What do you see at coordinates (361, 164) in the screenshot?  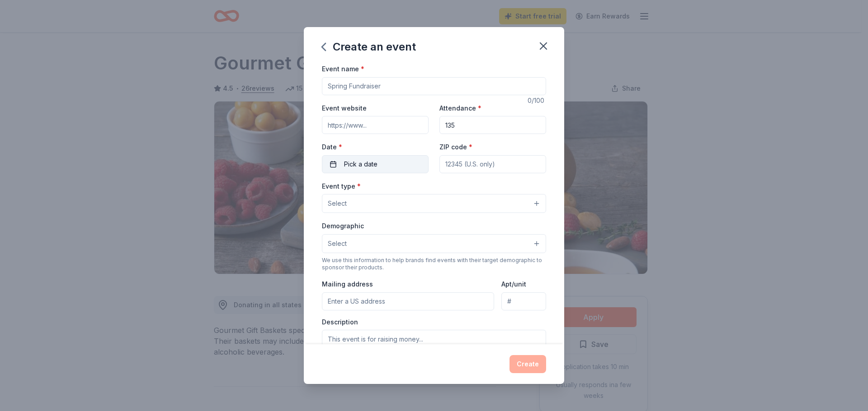 I see `span: Pick a date` at bounding box center [361, 164].